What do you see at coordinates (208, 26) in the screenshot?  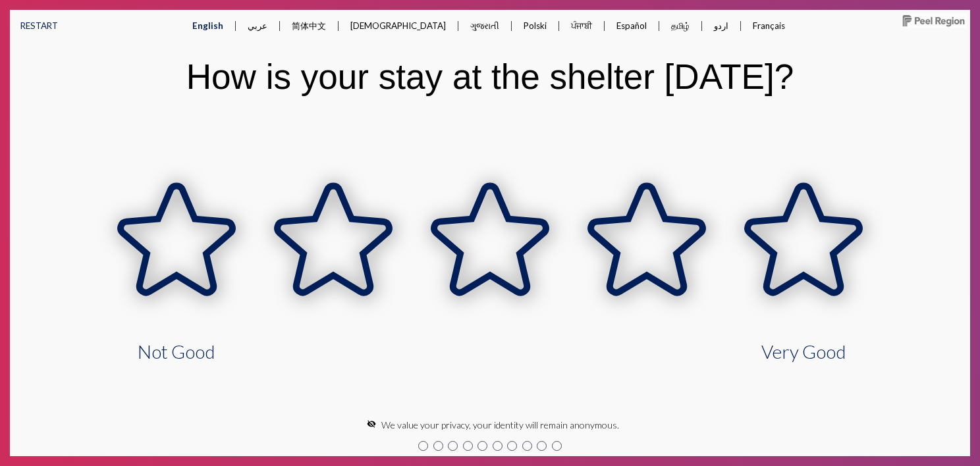 I see `button: English` at bounding box center [208, 26].